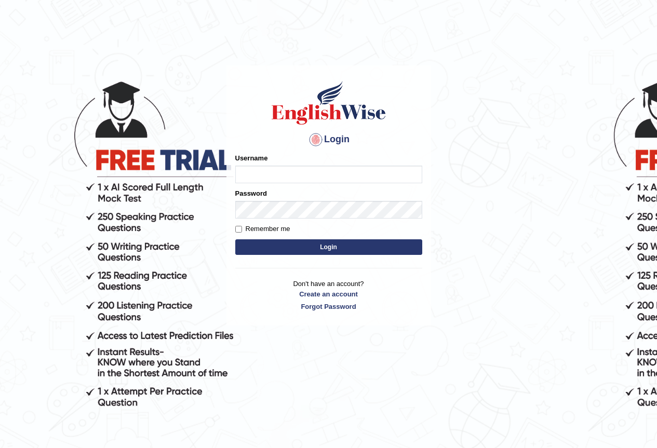 Image resolution: width=657 pixels, height=448 pixels. I want to click on h4: Login, so click(329, 140).